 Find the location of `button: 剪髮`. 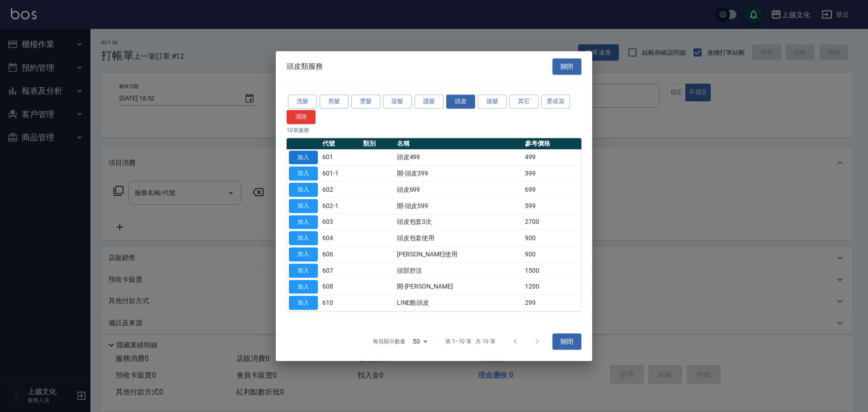

button: 剪髮 is located at coordinates (334, 102).